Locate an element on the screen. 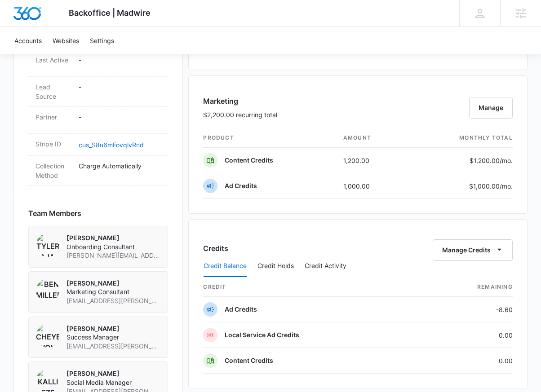 Image resolution: width=541 pixels, height=392 pixels. span: Backoffice | Madwire is located at coordinates (110, 13).